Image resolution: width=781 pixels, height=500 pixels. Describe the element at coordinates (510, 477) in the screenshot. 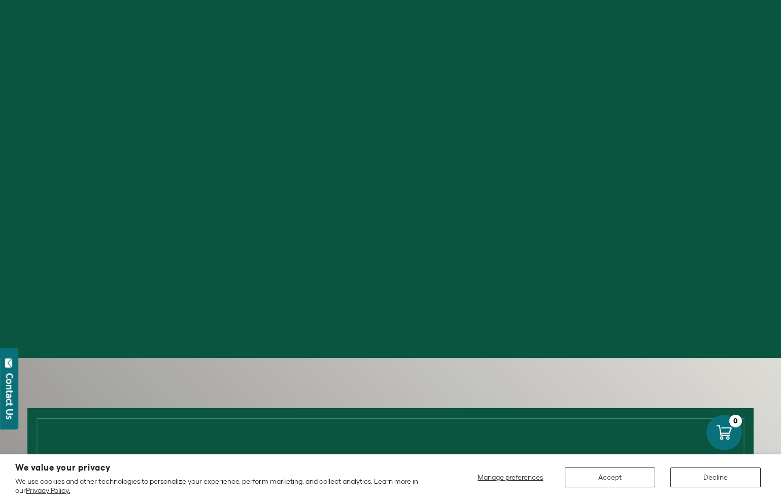

I see `span: Manage preferences` at that location.